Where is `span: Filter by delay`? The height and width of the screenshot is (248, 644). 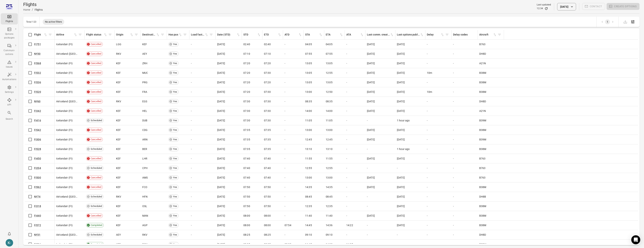 span: Filter by delay is located at coordinates (447, 35).